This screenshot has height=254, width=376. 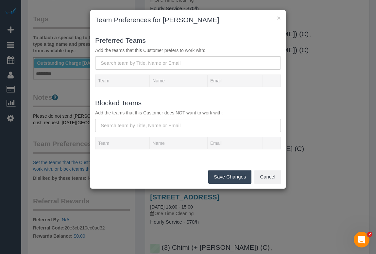 I want to click on button: Save Changes, so click(x=230, y=177).